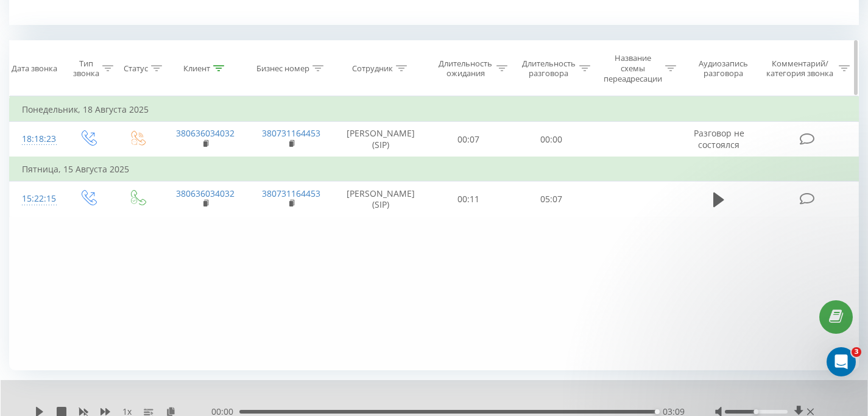 The width and height of the screenshot is (868, 416). Describe the element at coordinates (857, 352) in the screenshot. I see `span: 3` at that location.